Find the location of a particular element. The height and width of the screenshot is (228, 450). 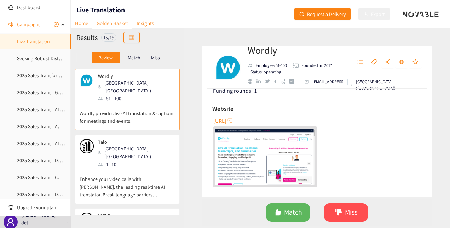

button: dislikeMiss is located at coordinates (346, 212).